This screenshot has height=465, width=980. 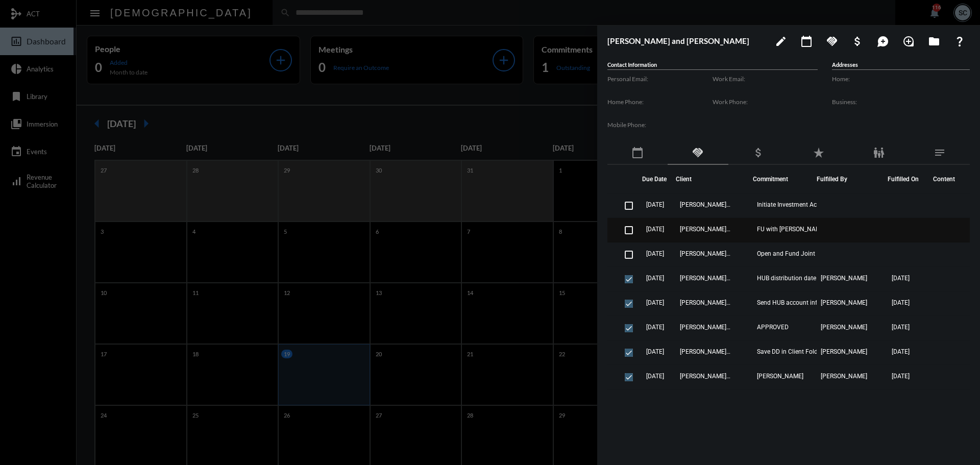 What do you see at coordinates (660, 124) in the screenshot?
I see `label: Mobile Phone:` at bounding box center [660, 124].